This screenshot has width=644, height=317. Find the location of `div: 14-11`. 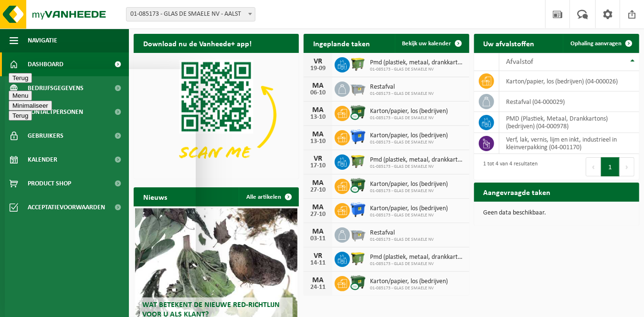

div: 14-11 is located at coordinates (318, 263).